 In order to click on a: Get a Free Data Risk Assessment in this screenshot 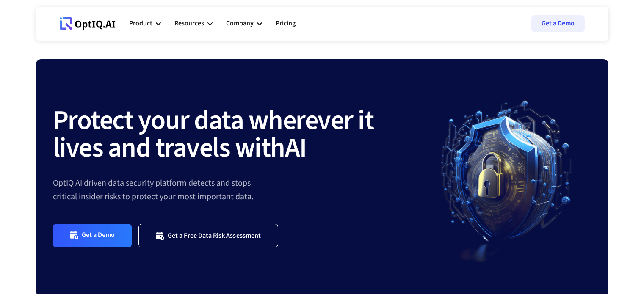, I will do `click(208, 236)`.